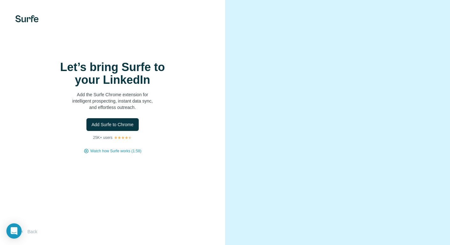 The image size is (450, 245). I want to click on span: Watch how Surfe works (1:58), so click(116, 151).